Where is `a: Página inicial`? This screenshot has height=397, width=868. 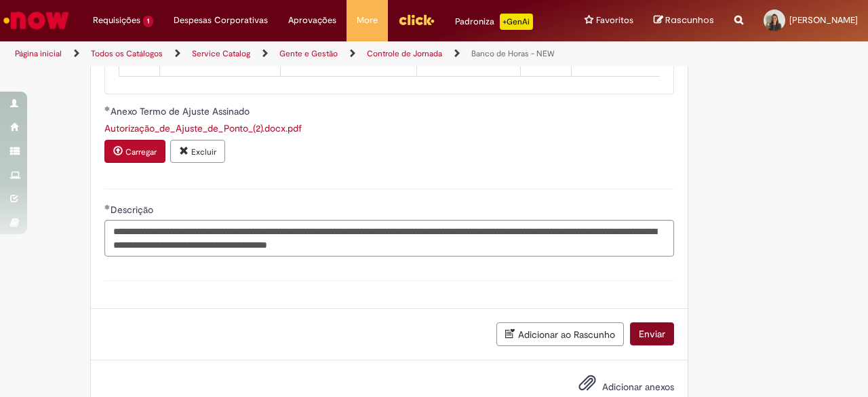
a: Página inicial is located at coordinates (38, 54).